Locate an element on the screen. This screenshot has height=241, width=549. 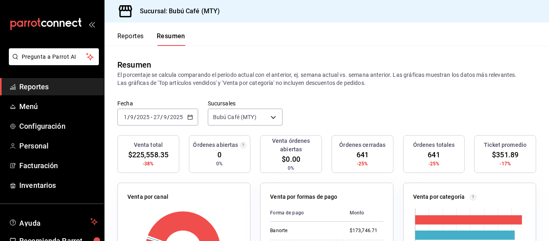
p: Venta por canal is located at coordinates (148, 197).